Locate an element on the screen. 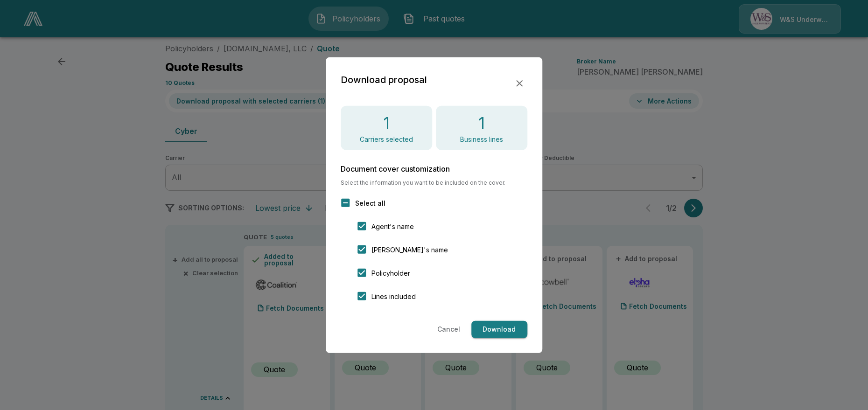 This screenshot has height=410, width=868. span: Agent's name is located at coordinates (392, 226).